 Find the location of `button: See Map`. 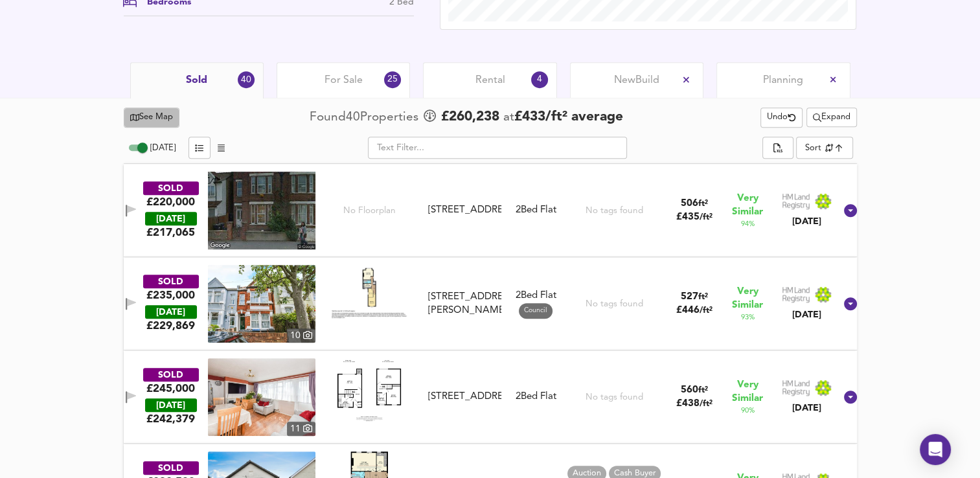

button: See Map is located at coordinates (151, 117).